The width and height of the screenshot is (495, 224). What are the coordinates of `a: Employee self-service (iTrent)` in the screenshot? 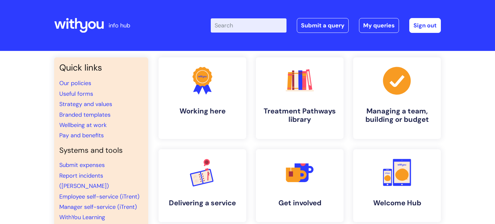 It's located at (99, 197).